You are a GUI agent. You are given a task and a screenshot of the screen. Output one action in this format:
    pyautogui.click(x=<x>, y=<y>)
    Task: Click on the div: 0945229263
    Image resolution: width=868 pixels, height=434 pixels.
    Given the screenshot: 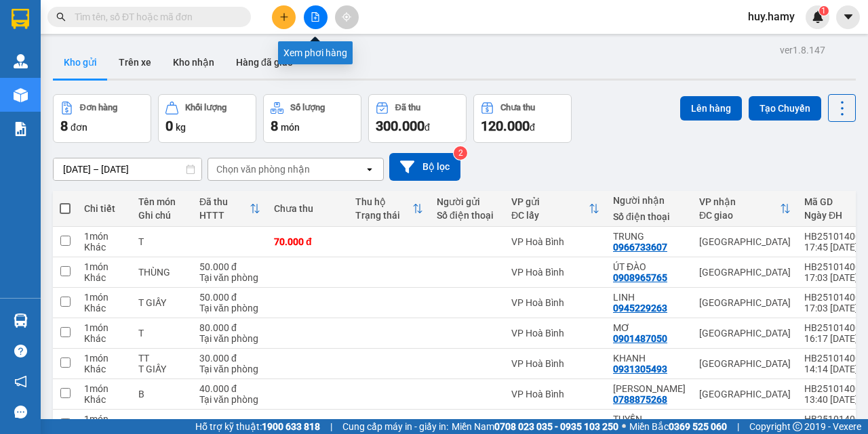 What is the action you would take?
    pyautogui.click(x=640, y=308)
    